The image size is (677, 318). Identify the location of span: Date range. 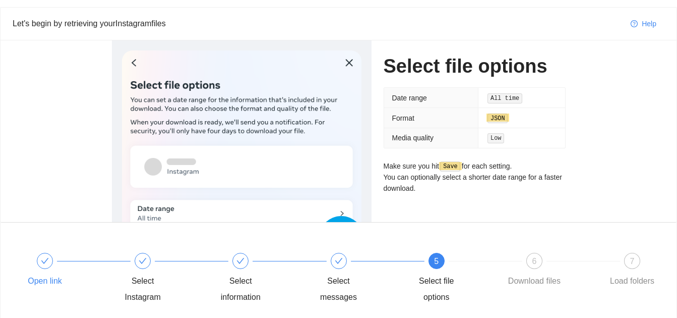
(410, 98).